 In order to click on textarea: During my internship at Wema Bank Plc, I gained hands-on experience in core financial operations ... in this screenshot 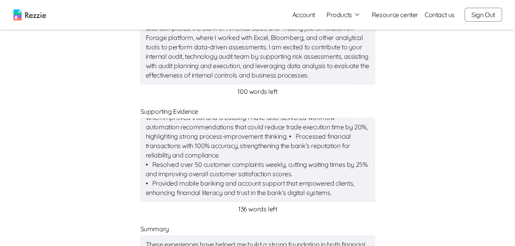, I will do `click(258, 42)`.